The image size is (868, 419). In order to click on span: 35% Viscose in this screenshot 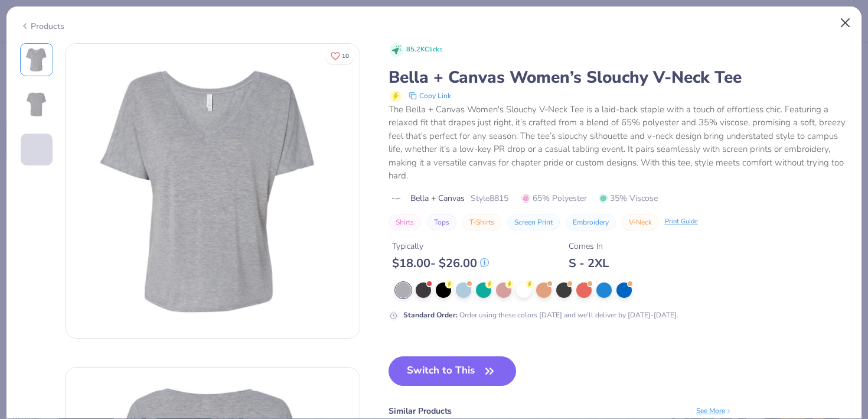, I will do `click(628, 198)`.